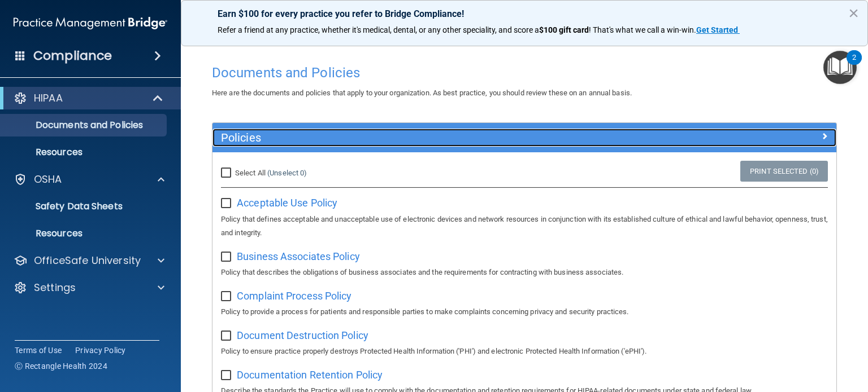 The height and width of the screenshot is (392, 868). Describe the element at coordinates (446, 137) in the screenshot. I see `h5: Policies` at that location.